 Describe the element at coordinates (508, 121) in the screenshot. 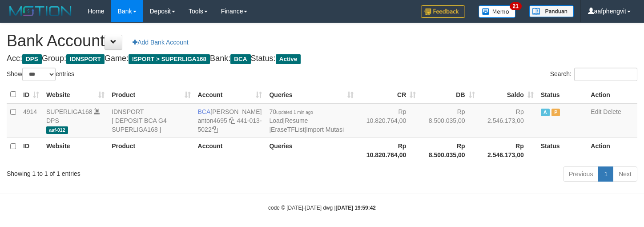

I see `td: Rp 2.546.173,00` at that location.